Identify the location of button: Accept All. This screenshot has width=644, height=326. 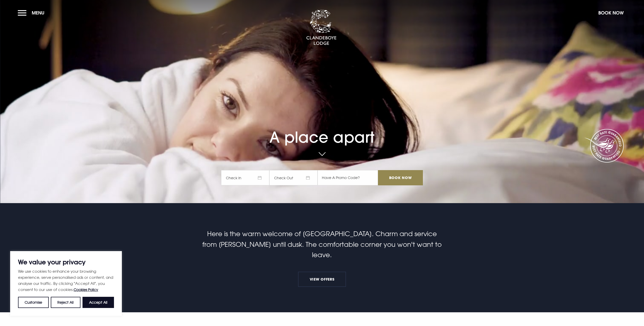
(98, 303).